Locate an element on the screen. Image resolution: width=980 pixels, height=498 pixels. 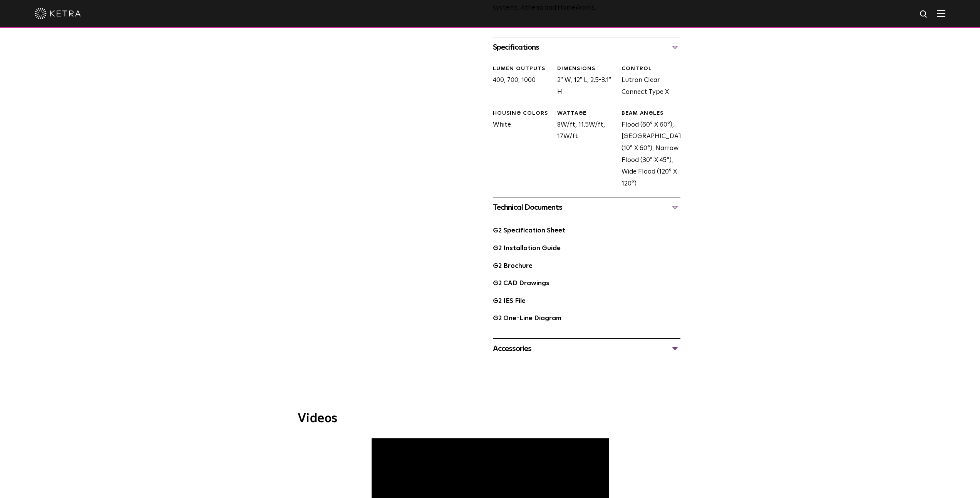
img: Hamburger%20Nav.svg is located at coordinates (941, 13).